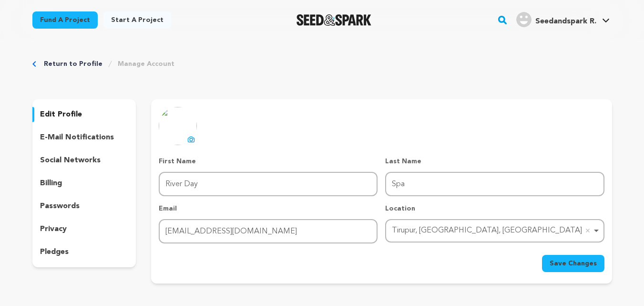 Image resolution: width=644 pixels, height=306 pixels. I want to click on p: First Name, so click(268, 161).